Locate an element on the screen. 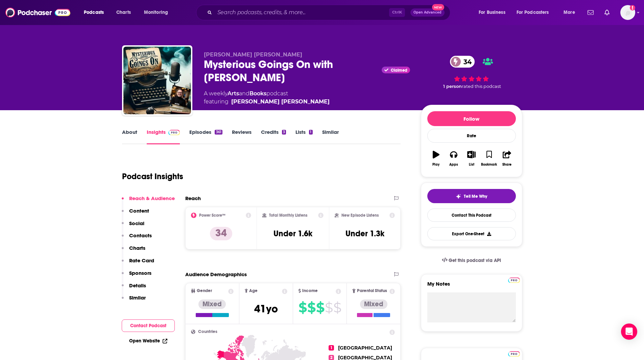 This screenshot has height=360, width=644. span: rated this podcast is located at coordinates (481, 86).